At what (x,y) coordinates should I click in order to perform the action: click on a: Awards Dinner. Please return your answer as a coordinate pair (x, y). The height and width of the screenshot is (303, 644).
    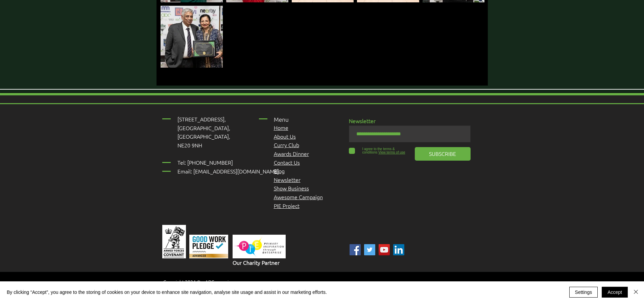
    Looking at the image, I should click on (291, 154).